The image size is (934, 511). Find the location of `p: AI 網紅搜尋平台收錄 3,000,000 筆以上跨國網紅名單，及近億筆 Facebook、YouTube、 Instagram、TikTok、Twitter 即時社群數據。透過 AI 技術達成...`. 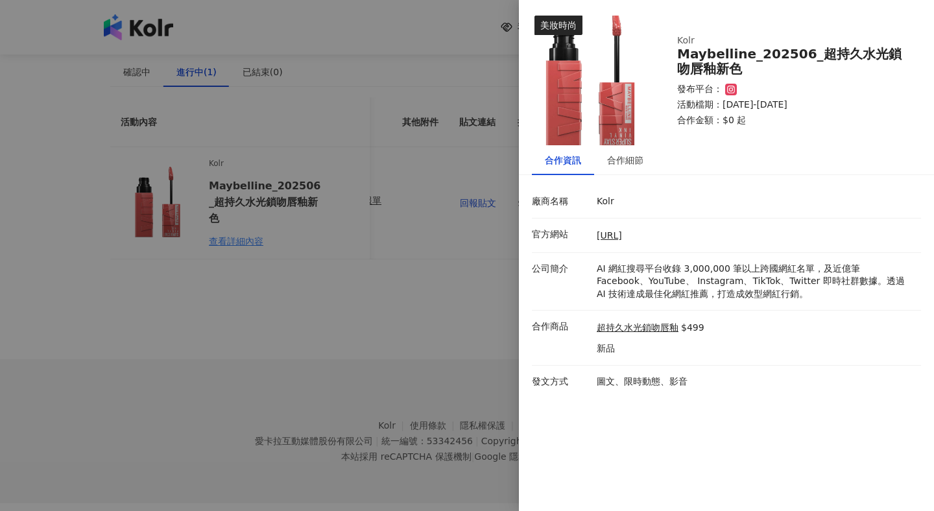

p: AI 網紅搜尋平台收錄 3,000,000 筆以上跨國網紅名單，及近億筆 Facebook、YouTube、 Instagram、TikTok、Twitter 即時社群數據。透過 AI 技術達成... is located at coordinates (756, 282).